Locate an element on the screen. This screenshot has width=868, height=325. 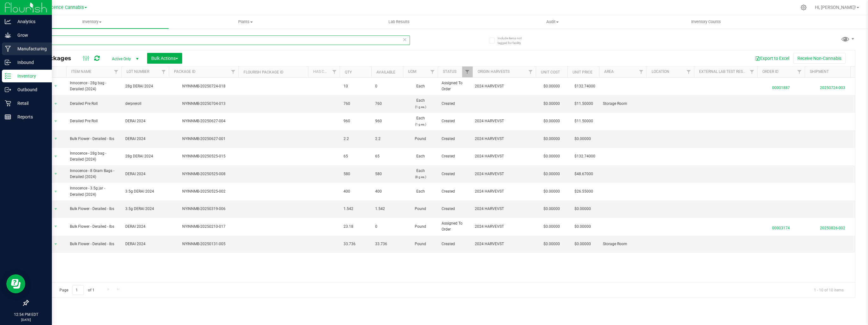
button: Receive Non-Cannabis is located at coordinates (819, 58).